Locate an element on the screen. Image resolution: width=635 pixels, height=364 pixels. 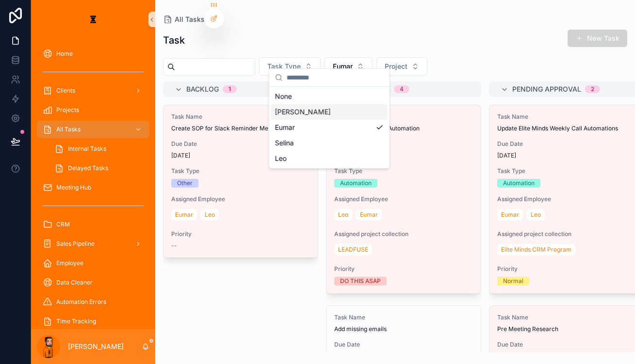
span: Sales Pipeline is located at coordinates (75, 244).